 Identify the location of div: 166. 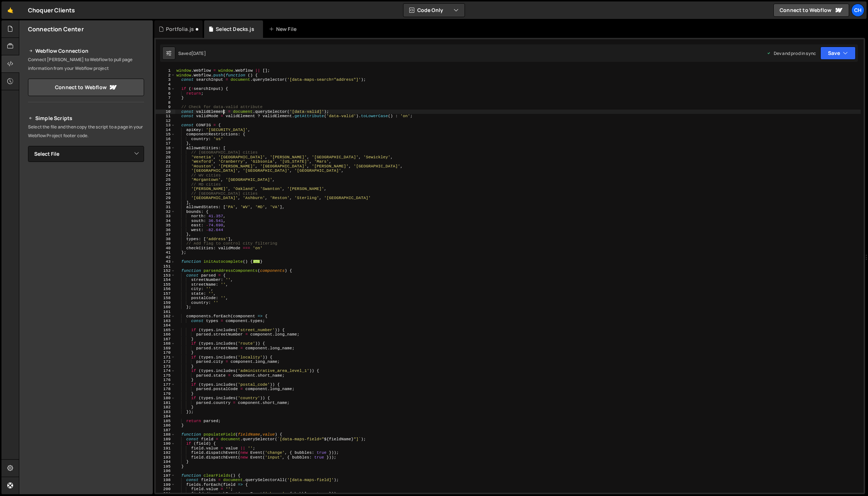
(166, 334).